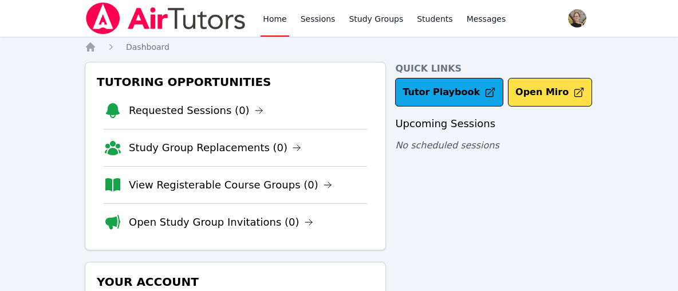 This screenshot has width=678, height=291. Describe the element at coordinates (230, 185) in the screenshot. I see `a: View Registerable Course Groups (0)` at that location.